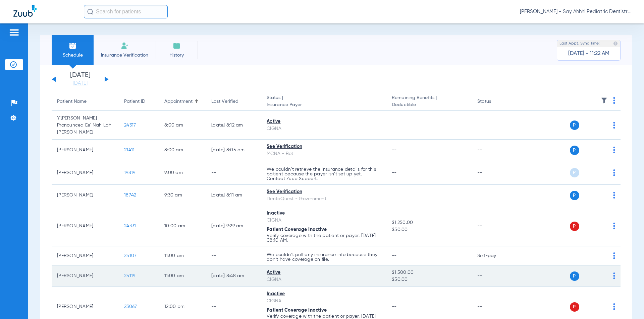 Image resolution: width=644 pixels, height=319 pixels. What do you see at coordinates (182, 173) in the screenshot?
I see `td: 9:00 AM` at bounding box center [182, 173].